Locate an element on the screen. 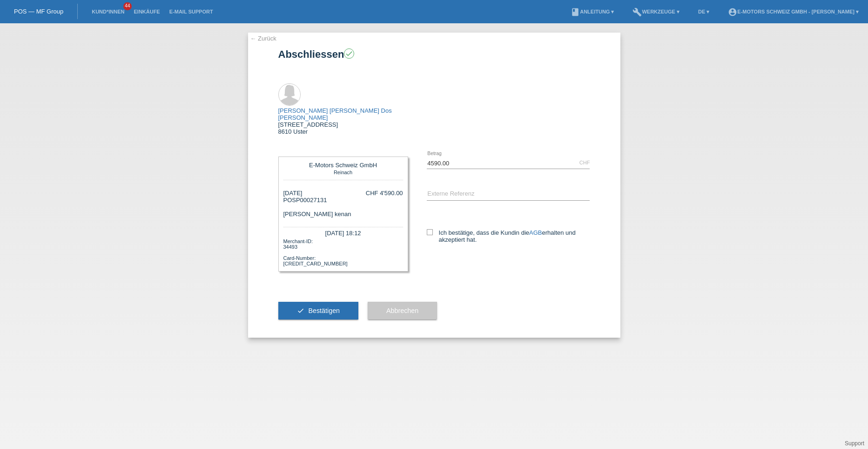  a: Support is located at coordinates (854, 443).